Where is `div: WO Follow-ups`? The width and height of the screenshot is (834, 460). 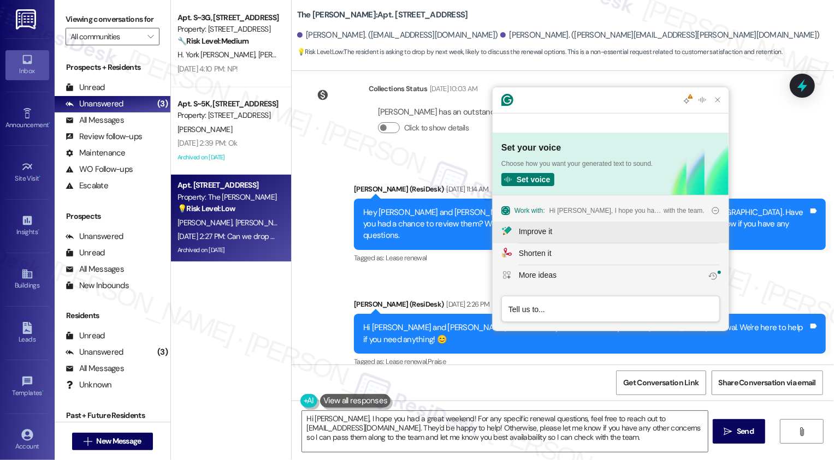
div: WO Follow-ups is located at coordinates (99, 169).